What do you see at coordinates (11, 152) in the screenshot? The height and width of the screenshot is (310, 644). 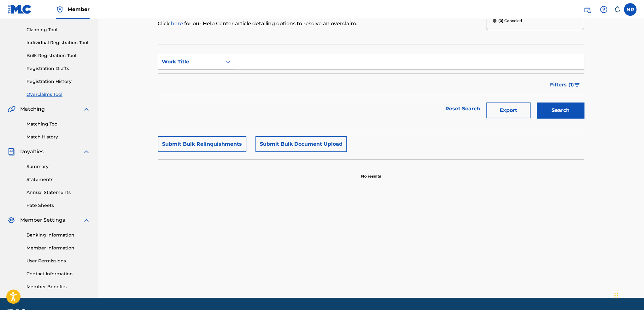 I see `img: Royalties` at bounding box center [11, 152].